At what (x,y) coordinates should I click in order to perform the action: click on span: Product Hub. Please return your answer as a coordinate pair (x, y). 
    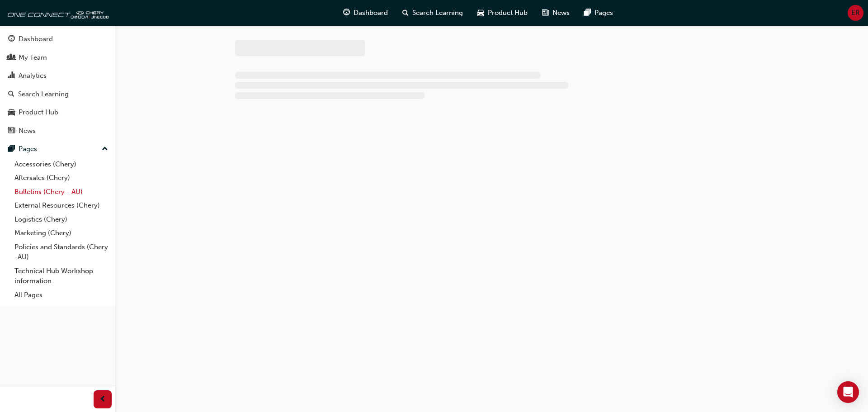
    Looking at the image, I should click on (507, 13).